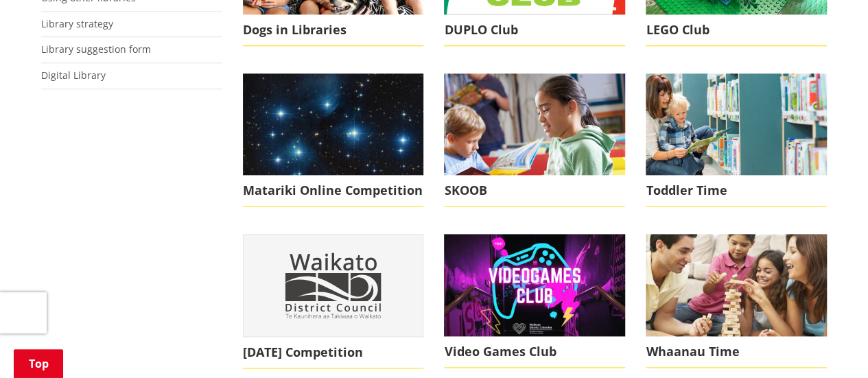 The width and height of the screenshot is (868, 378). Describe the element at coordinates (535, 140) in the screenshot. I see `a: Skoob SKOOB` at that location.